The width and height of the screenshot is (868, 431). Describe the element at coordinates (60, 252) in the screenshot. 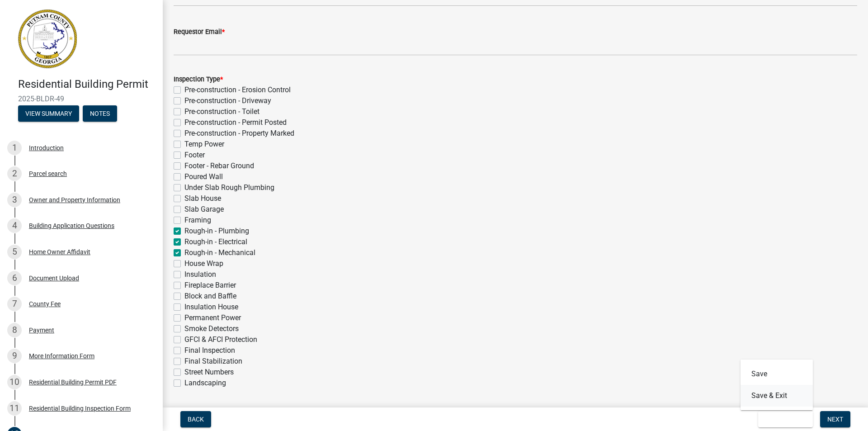

I see `div: Home Owner Affidavit` at that location.